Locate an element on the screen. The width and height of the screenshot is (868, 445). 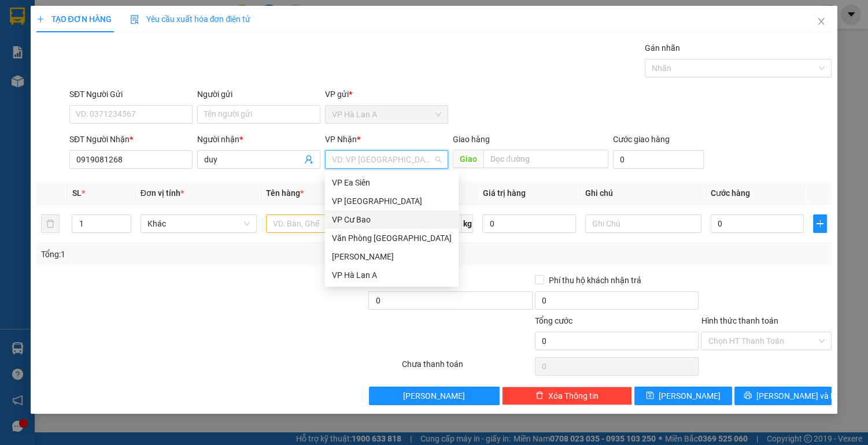
span: Giá trị hàng is located at coordinates (503, 193).